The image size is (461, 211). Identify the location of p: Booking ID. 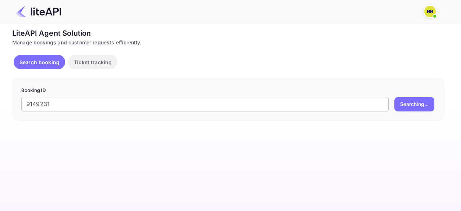
(228, 90).